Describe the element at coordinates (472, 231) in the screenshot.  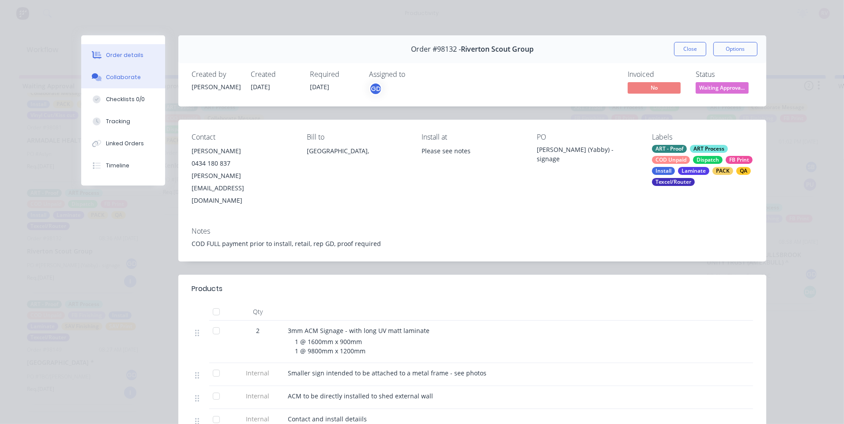
I see `div: Notes` at that location.